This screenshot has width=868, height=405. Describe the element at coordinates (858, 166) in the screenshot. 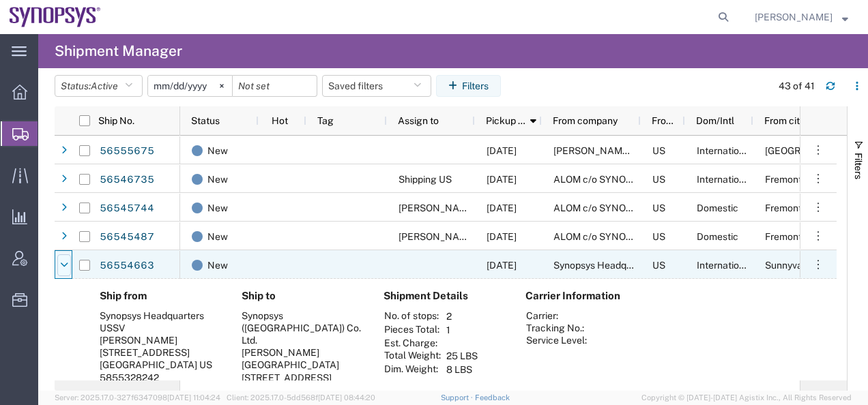

I see `span: Filters` at that location.